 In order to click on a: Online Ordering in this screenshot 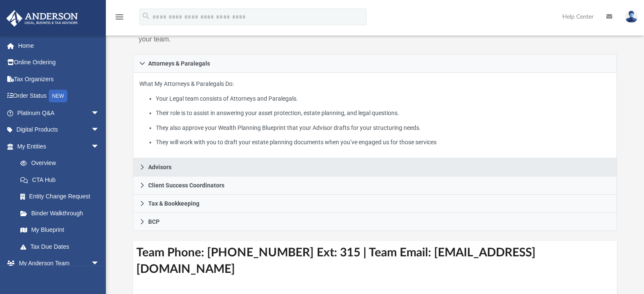, I will do `click(59, 63)`.